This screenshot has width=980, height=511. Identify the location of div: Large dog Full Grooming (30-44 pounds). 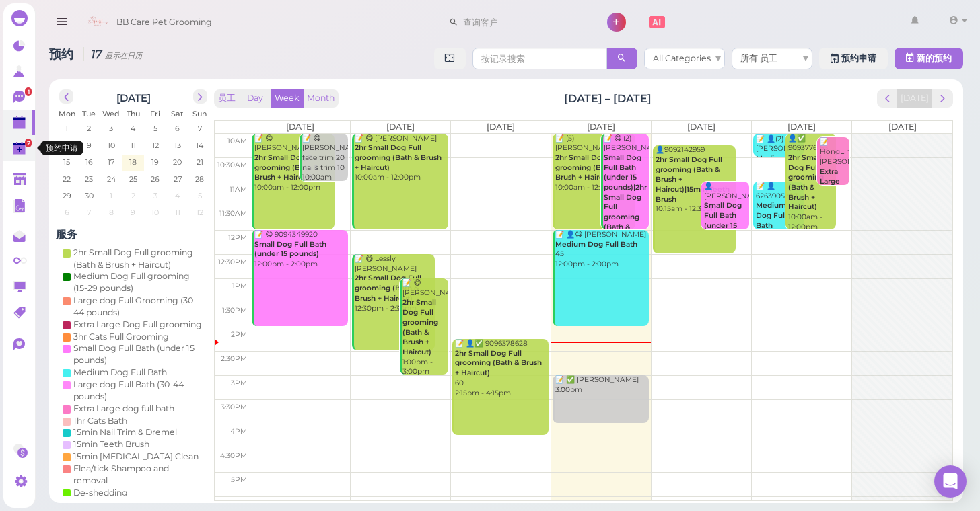
(138, 307).